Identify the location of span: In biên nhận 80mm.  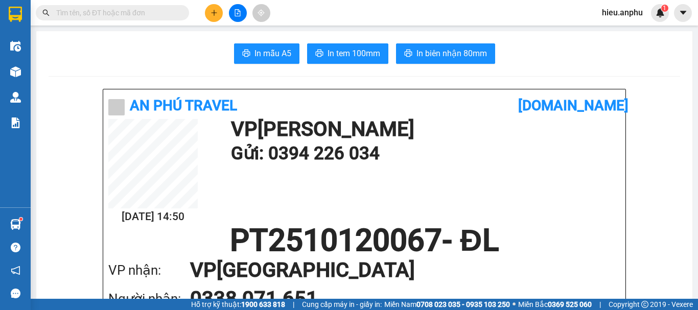
(452, 53).